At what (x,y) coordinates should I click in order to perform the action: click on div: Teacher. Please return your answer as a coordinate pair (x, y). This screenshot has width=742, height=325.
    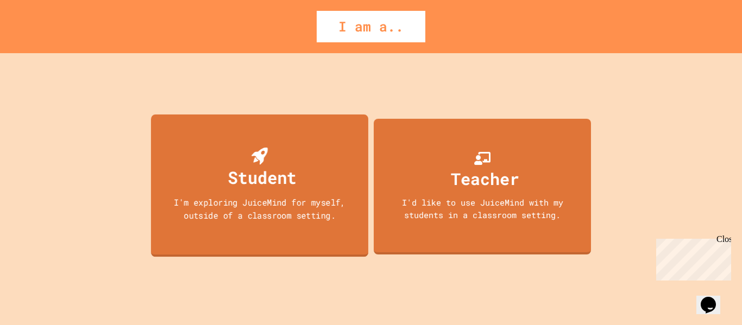
    Looking at the image, I should click on (485, 178).